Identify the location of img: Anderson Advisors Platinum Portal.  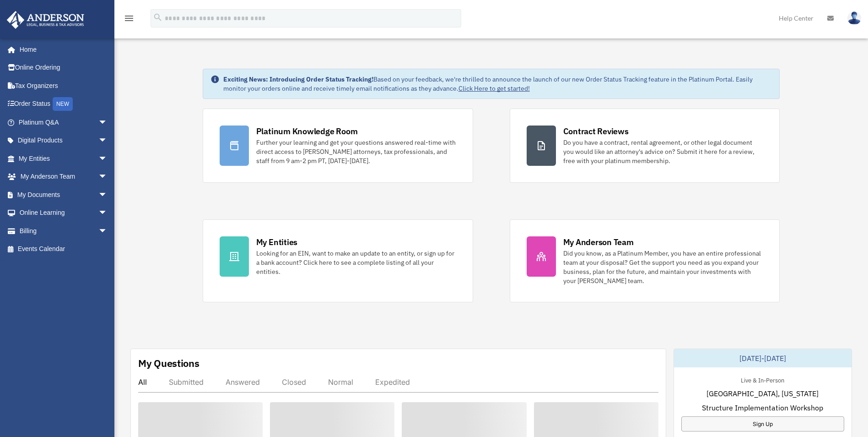
(45, 20).